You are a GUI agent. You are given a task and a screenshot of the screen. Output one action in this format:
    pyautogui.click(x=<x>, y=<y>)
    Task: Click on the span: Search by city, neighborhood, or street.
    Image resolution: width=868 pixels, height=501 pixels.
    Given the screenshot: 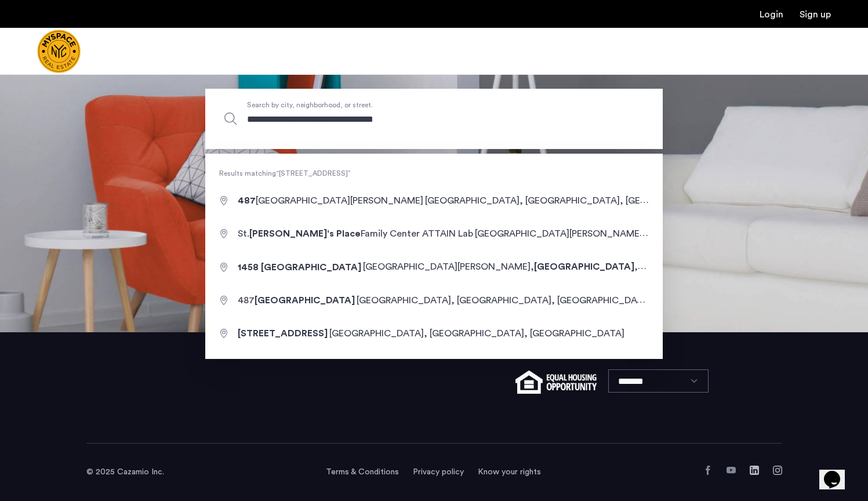 What is the action you would take?
    pyautogui.click(x=407, y=105)
    